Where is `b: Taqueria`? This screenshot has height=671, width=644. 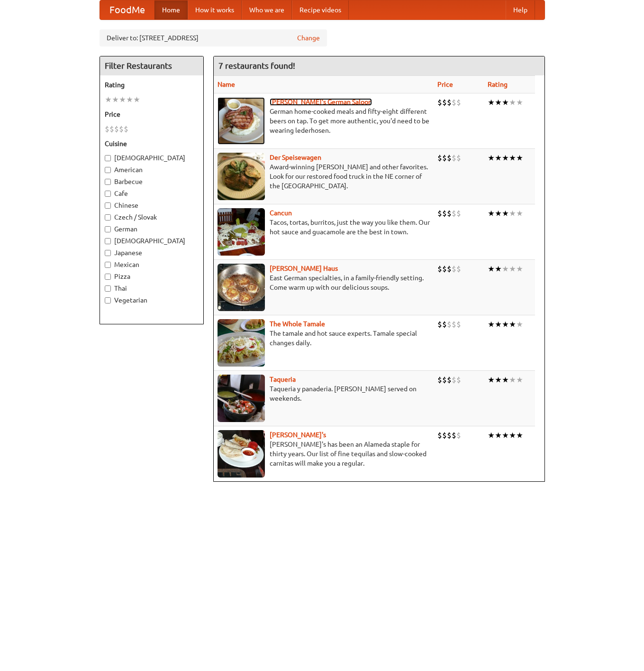
b: Taqueria is located at coordinates (282, 379).